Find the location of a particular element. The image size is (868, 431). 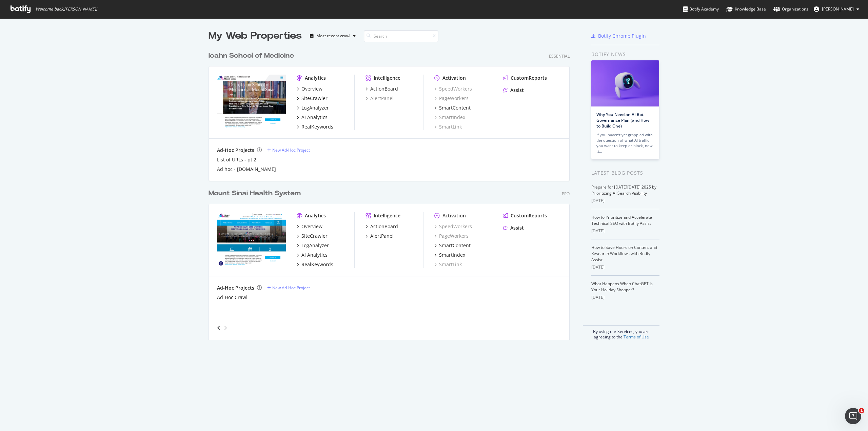

div: grid is located at coordinates (392, 191).